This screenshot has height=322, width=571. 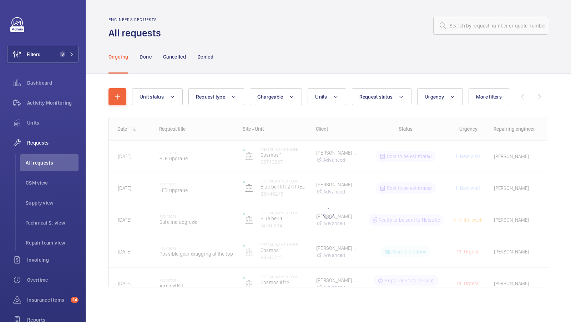 What do you see at coordinates (145, 57) in the screenshot?
I see `p: Done` at bounding box center [145, 57].